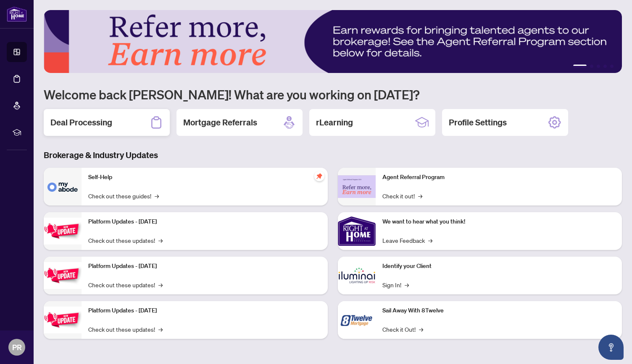 The image size is (632, 364). What do you see at coordinates (123, 196) in the screenshot?
I see `a: Check out these guides!→` at bounding box center [123, 196].